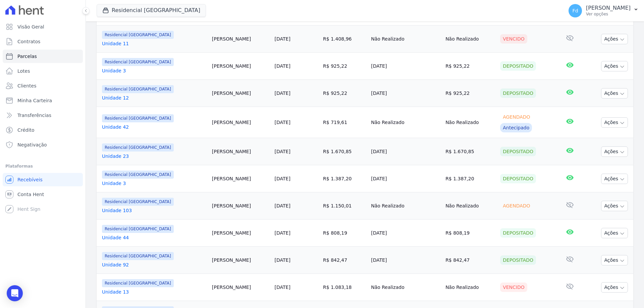 The image size is (644, 308). I want to click on a: Crédito, so click(43, 130).